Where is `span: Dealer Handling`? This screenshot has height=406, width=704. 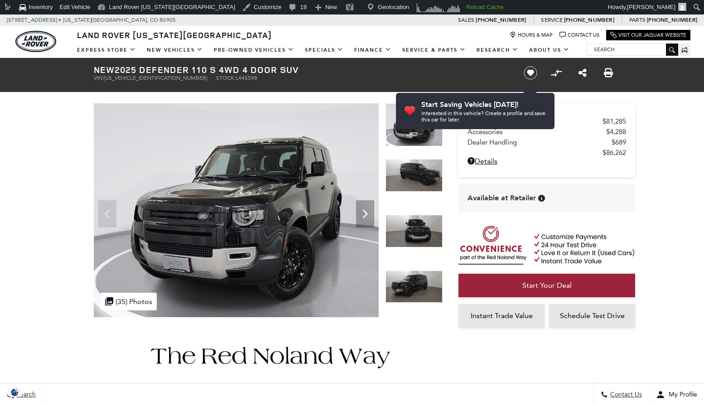
span: Dealer Handling is located at coordinates (540, 142).